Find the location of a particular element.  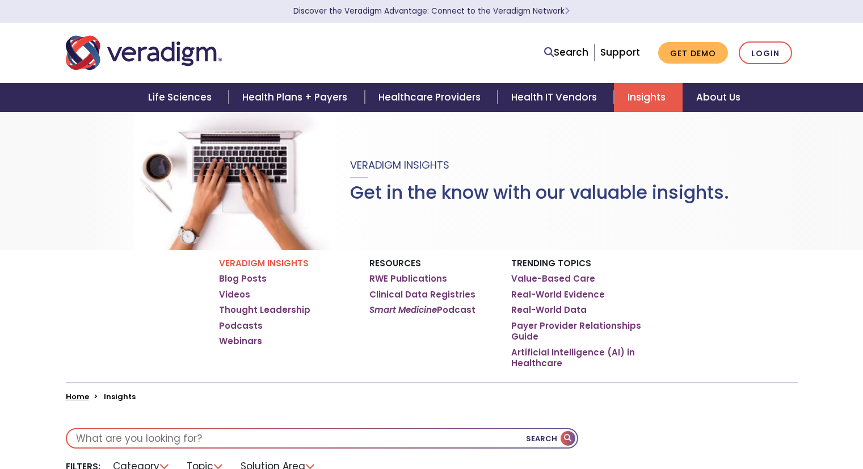

a: Webinars is located at coordinates (241, 341).